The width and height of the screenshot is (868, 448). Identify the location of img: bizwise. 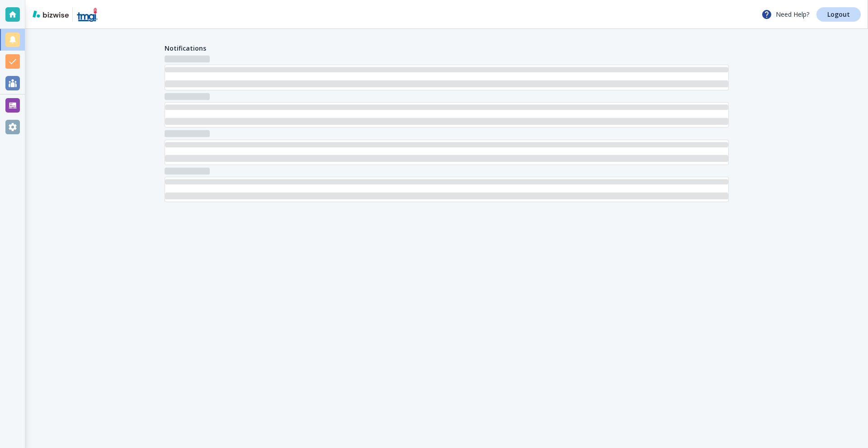
(51, 14).